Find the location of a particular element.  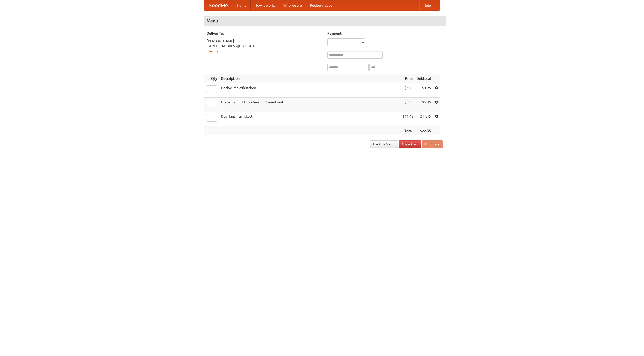

th: Price is located at coordinates (408, 79).